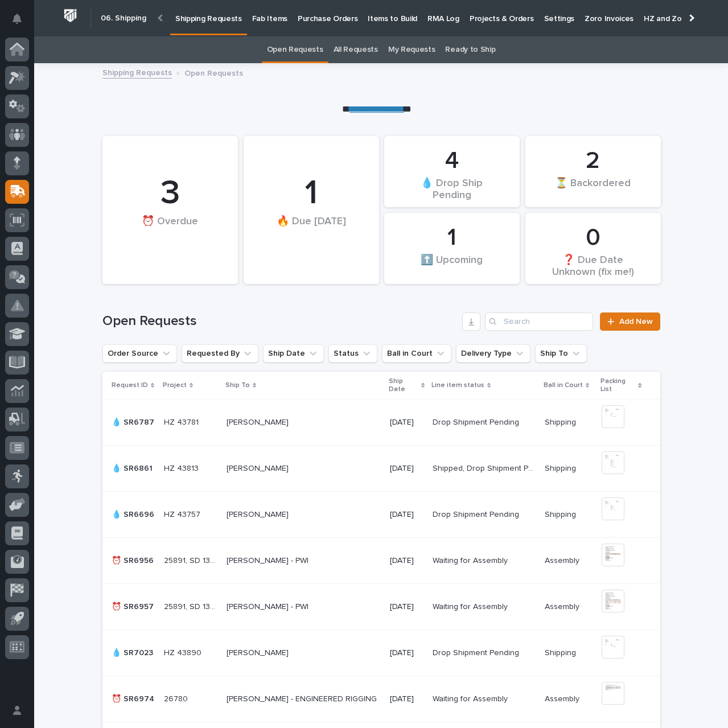 This screenshot has width=728, height=728. I want to click on button: Order Source, so click(140, 353).